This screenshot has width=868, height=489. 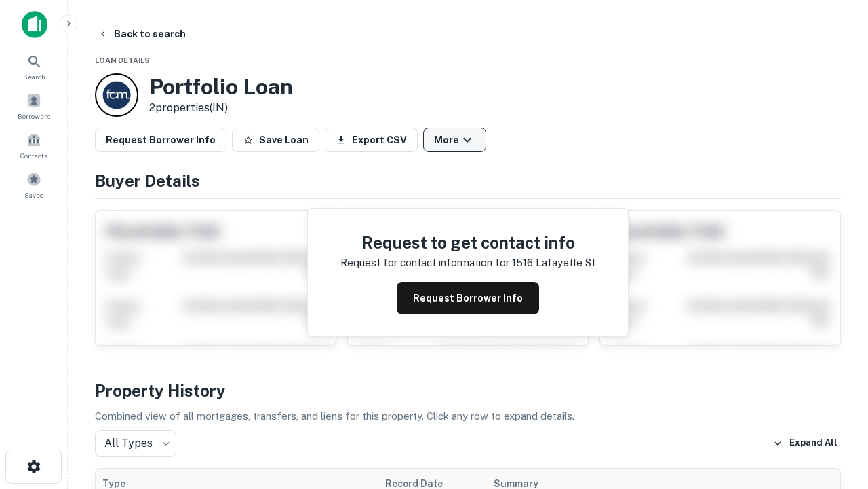 What do you see at coordinates (34, 155) in the screenshot?
I see `span: Contacts` at bounding box center [34, 155].